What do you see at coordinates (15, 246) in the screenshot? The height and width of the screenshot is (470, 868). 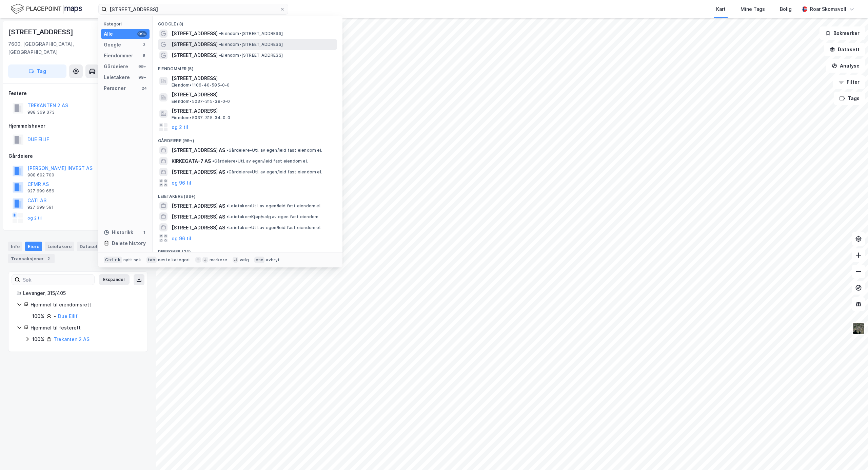 I see `div: Info` at bounding box center [15, 246].